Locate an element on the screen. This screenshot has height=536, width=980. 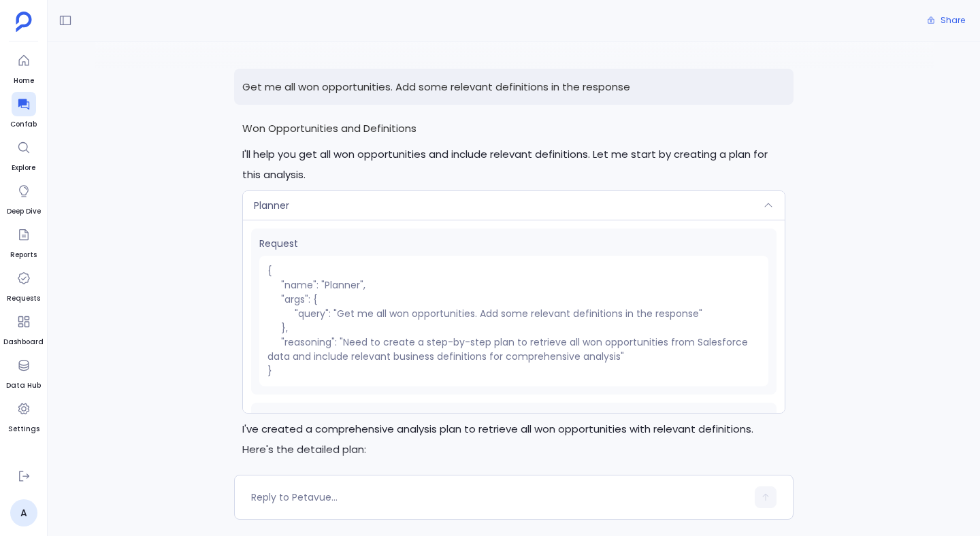
a: A is located at coordinates (24, 512).